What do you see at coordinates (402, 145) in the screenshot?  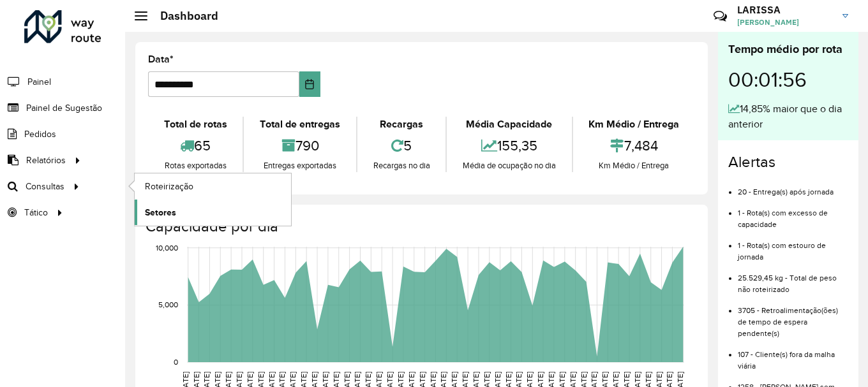 I see `div: 5` at bounding box center [402, 145].